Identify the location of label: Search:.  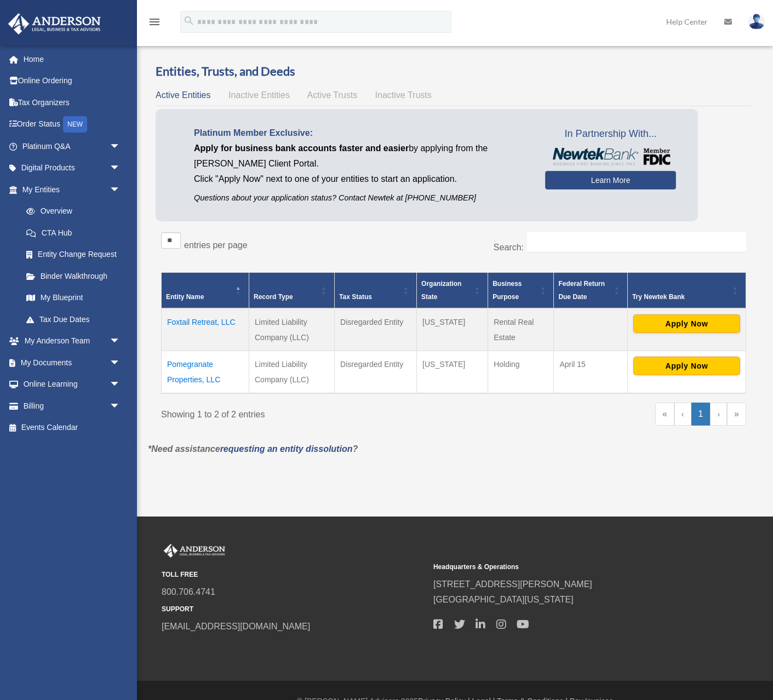
(508, 247).